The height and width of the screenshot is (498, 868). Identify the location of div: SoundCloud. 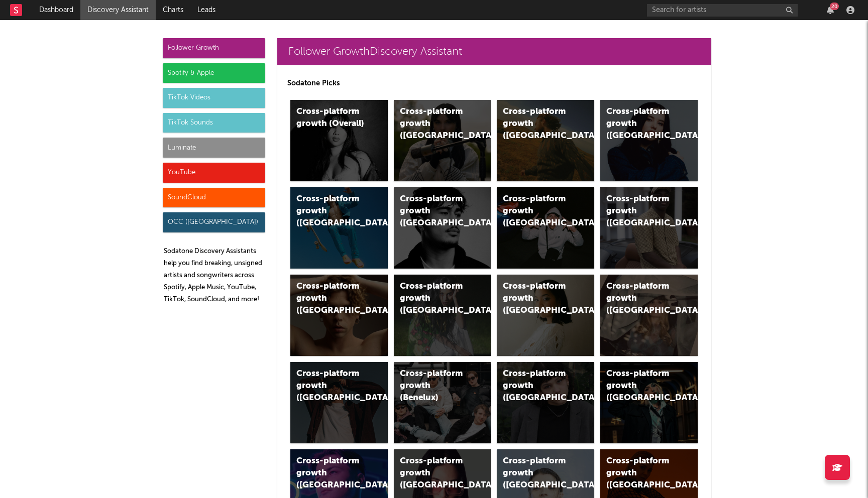
(214, 198).